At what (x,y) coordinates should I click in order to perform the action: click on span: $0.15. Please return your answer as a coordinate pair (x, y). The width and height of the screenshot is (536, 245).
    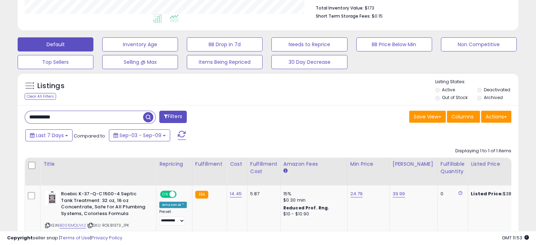
    Looking at the image, I should click on (377, 16).